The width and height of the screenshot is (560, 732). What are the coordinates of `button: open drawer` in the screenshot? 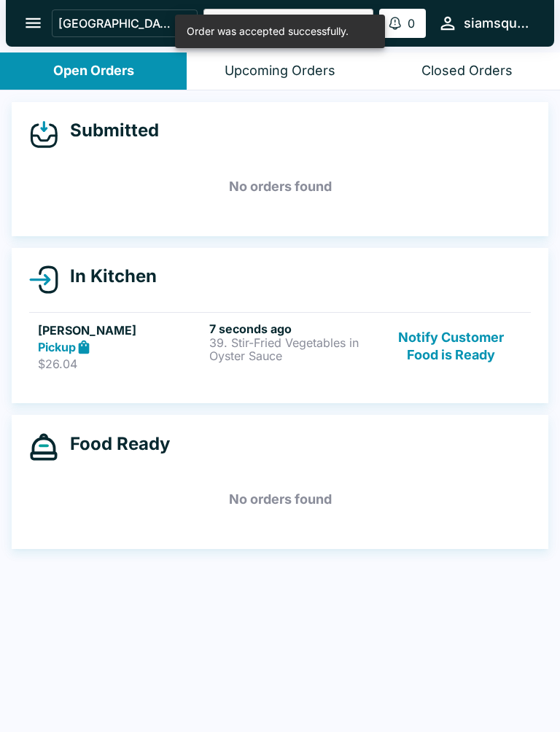 It's located at (33, 22).